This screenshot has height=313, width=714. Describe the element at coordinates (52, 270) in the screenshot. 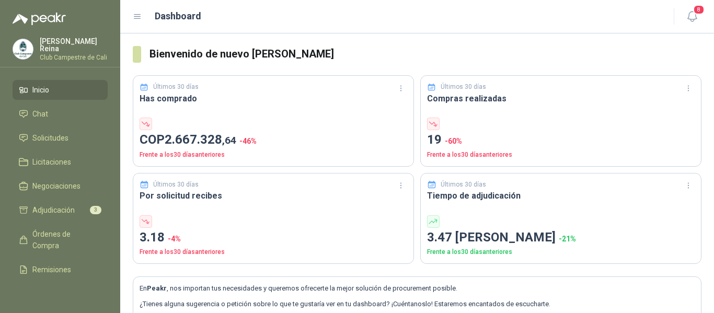

I see `span: Remisiones` at that location.